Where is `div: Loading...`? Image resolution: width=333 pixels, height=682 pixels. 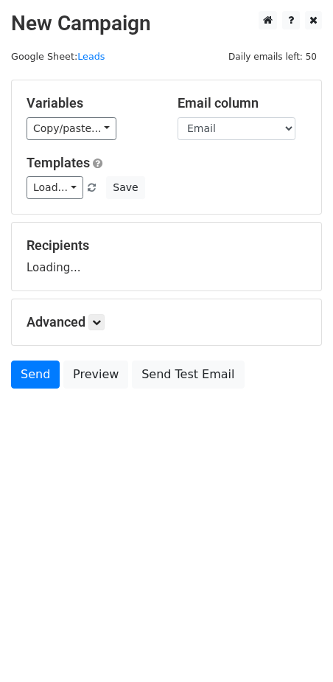 div: Loading... is located at coordinates (167, 257).